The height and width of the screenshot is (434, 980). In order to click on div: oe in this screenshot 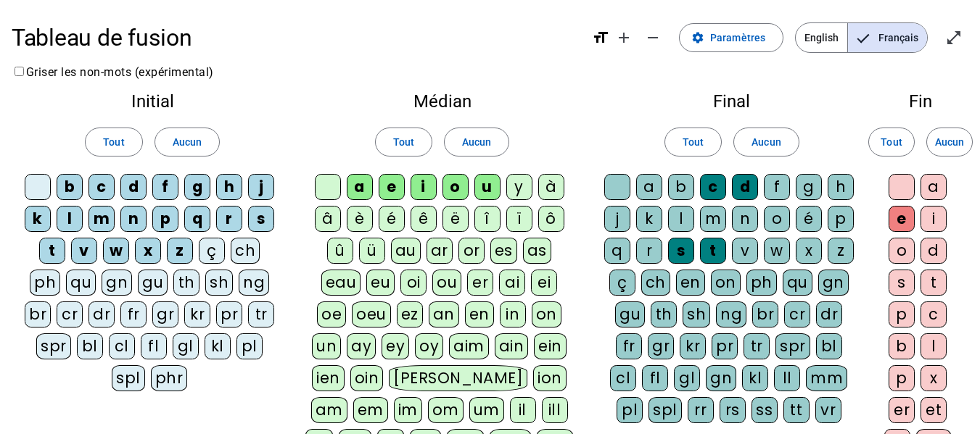, I will do `click(331, 314)`.